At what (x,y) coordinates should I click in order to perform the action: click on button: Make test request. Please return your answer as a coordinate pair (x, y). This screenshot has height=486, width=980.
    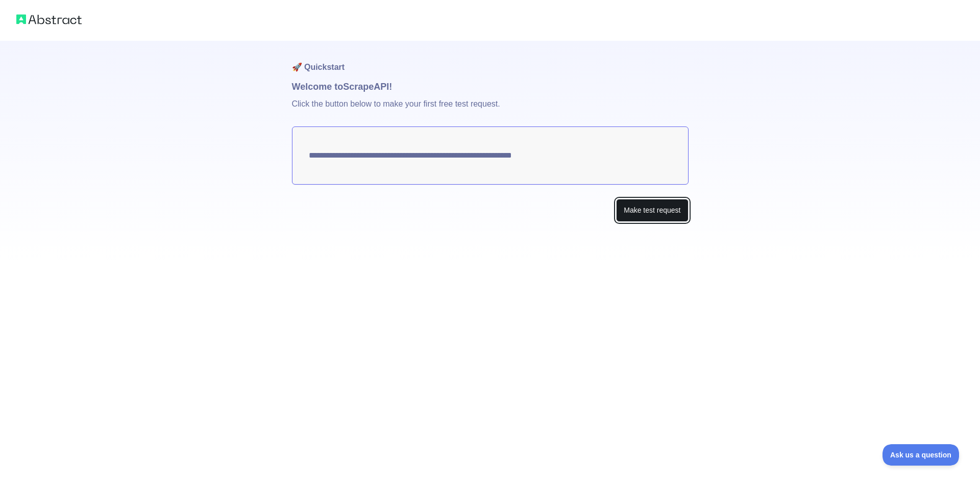
    Looking at the image, I should click on (651, 210).